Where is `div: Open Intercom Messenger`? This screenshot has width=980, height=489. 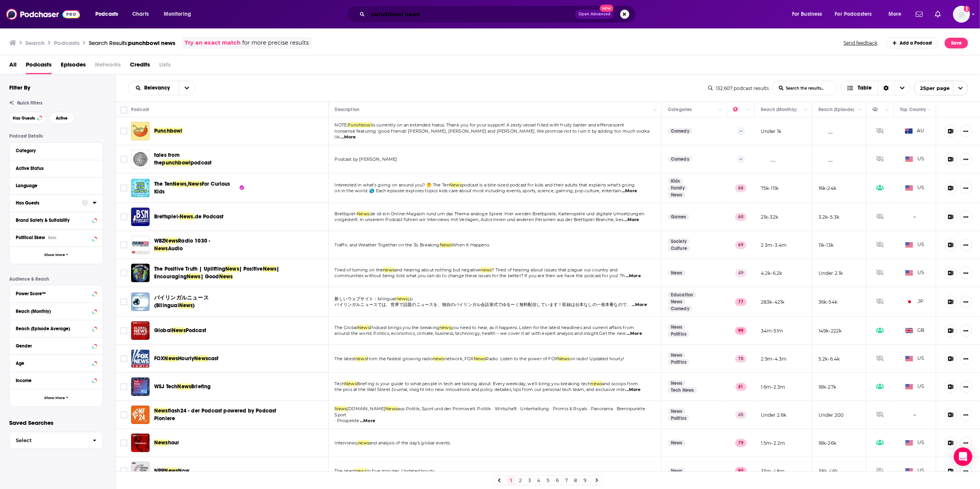
div: Open Intercom Messenger is located at coordinates (963, 457).